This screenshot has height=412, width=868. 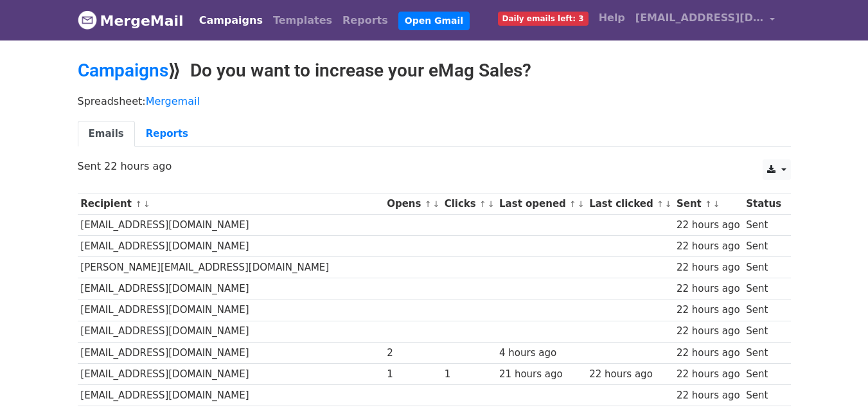 What do you see at coordinates (434, 166) in the screenshot?
I see `p: Sent 22 hours ago` at bounding box center [434, 166].